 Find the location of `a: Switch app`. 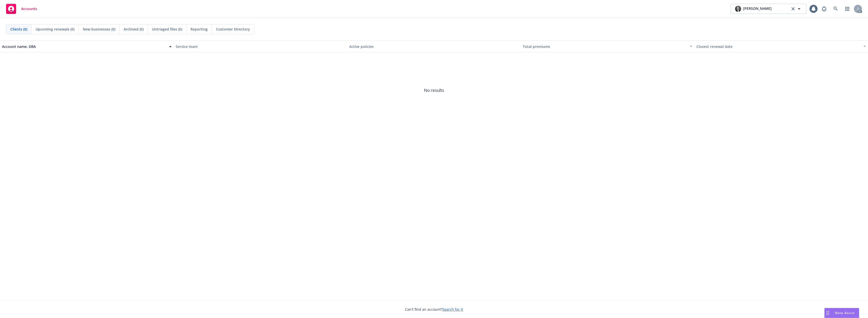

a: Switch app is located at coordinates (847, 9).